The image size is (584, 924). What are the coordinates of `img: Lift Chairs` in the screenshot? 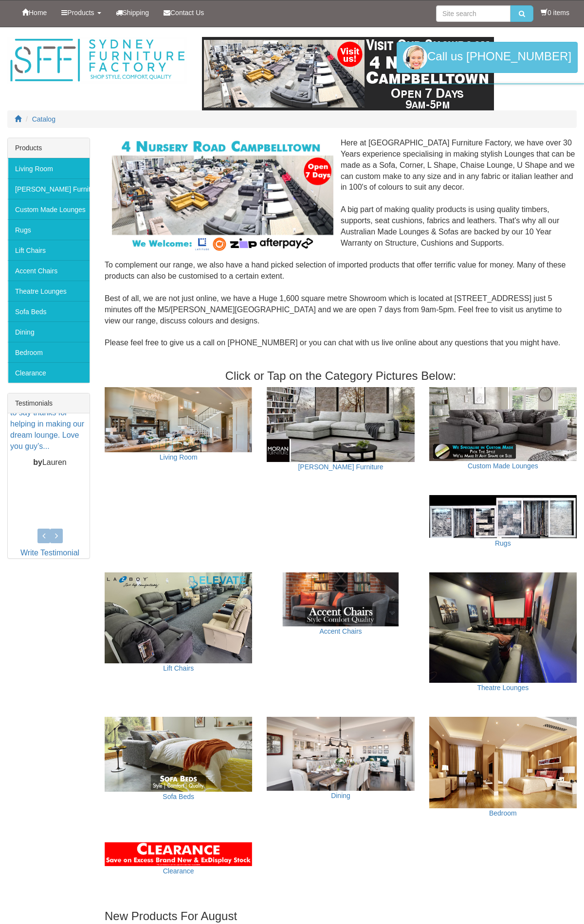 It's located at (178, 617).